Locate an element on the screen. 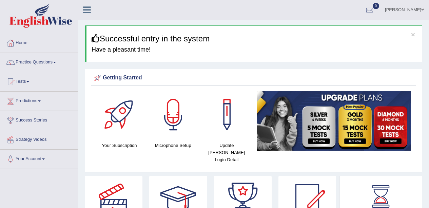 The height and width of the screenshot is (208, 429). div: Getting Started is located at coordinates (253, 78).